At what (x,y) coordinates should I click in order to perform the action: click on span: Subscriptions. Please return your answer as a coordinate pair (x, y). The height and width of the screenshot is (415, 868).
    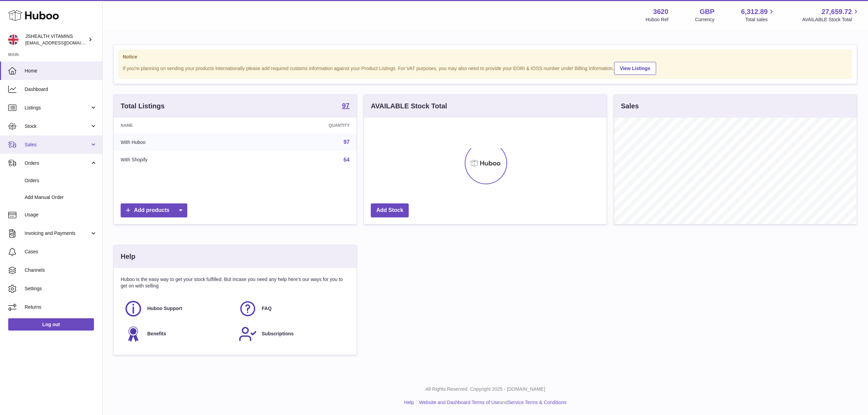
    Looking at the image, I should click on (278, 333).